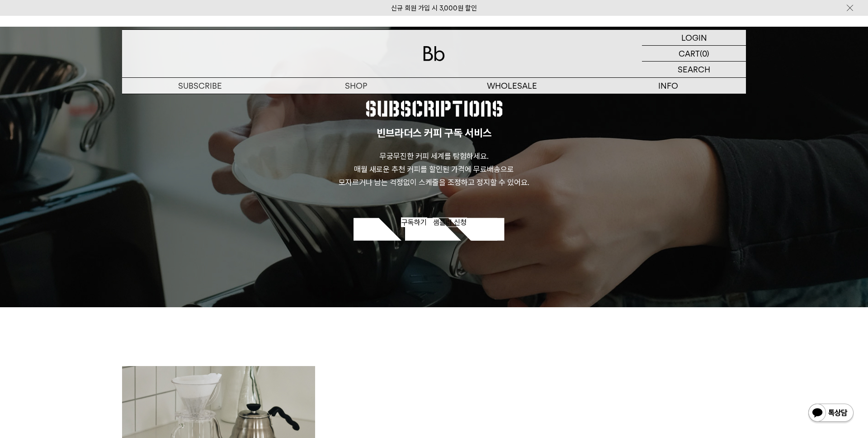  What do you see at coordinates (434, 109) in the screenshot?
I see `img: SUBSCRIPTIONS` at bounding box center [434, 109].